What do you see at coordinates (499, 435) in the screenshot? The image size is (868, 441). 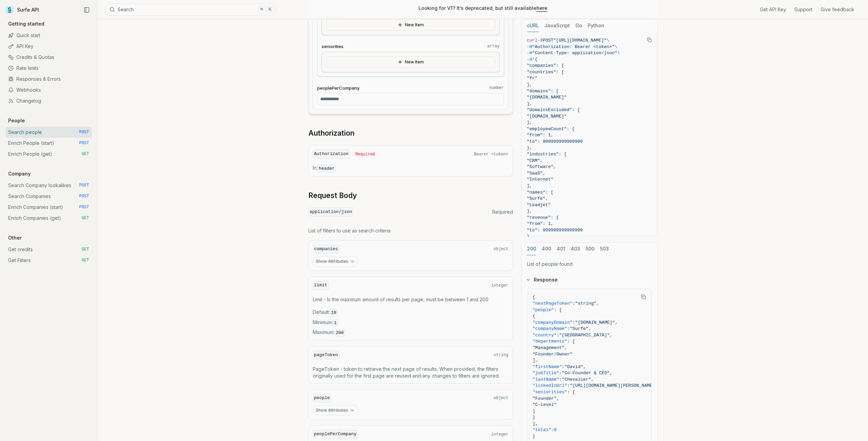 I see `span: integer` at bounding box center [499, 435].